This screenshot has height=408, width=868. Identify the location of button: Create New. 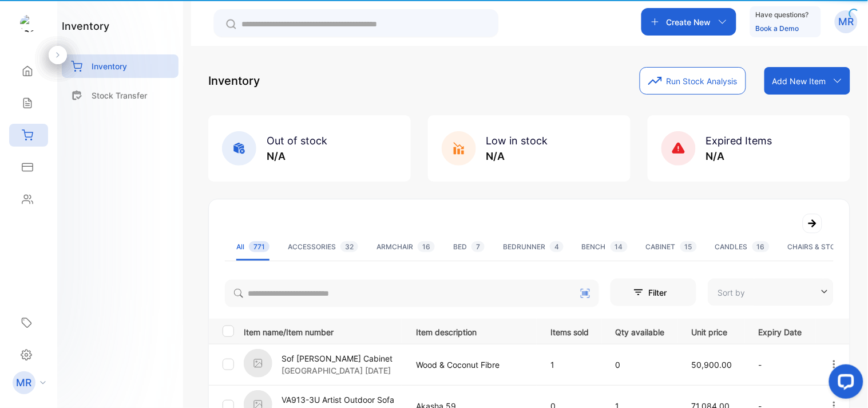
(689, 22).